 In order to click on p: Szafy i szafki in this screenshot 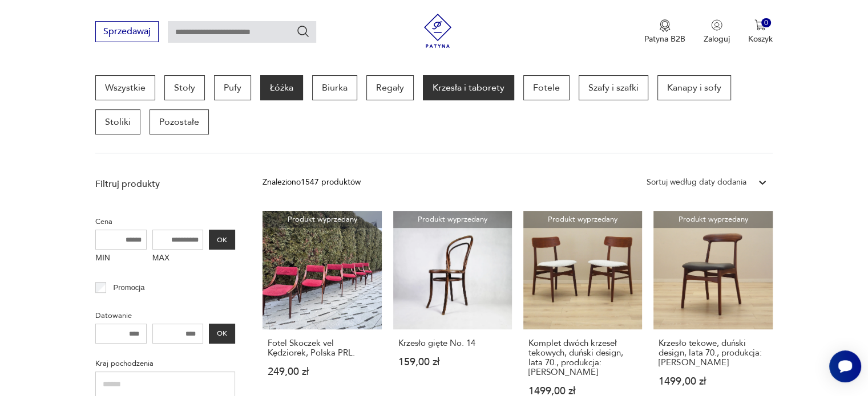, I will do `click(613, 87)`.